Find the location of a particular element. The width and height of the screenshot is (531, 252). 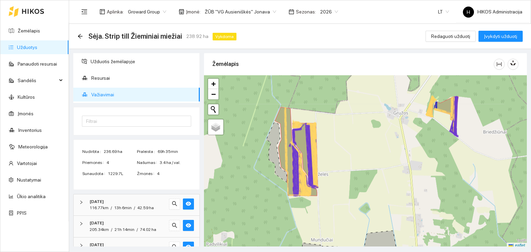

span: column-width is located at coordinates (499, 64).